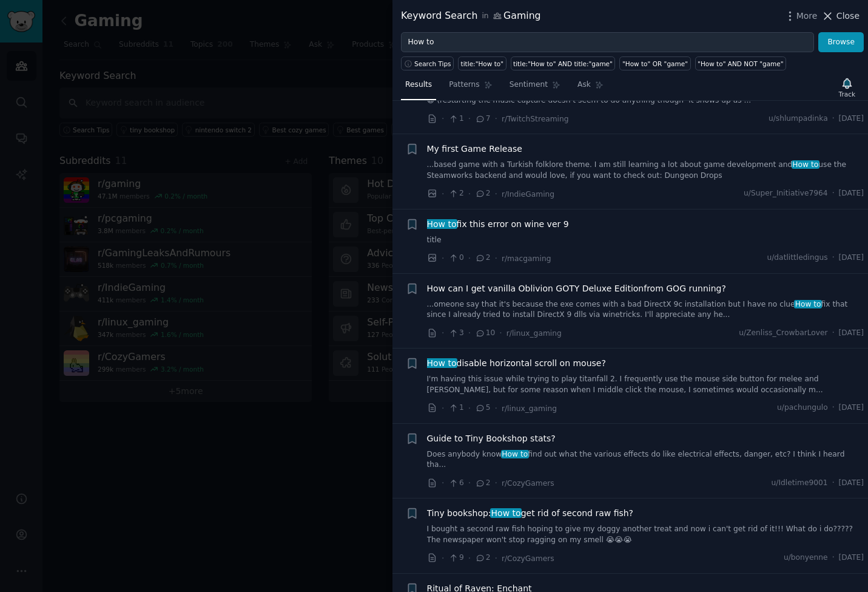 Image resolution: width=868 pixels, height=592 pixels. I want to click on span: Patterns, so click(464, 85).